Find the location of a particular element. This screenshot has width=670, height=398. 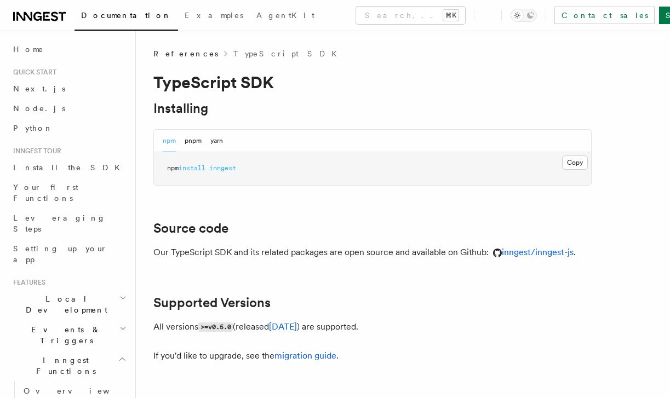

span: Examples is located at coordinates (214, 15).